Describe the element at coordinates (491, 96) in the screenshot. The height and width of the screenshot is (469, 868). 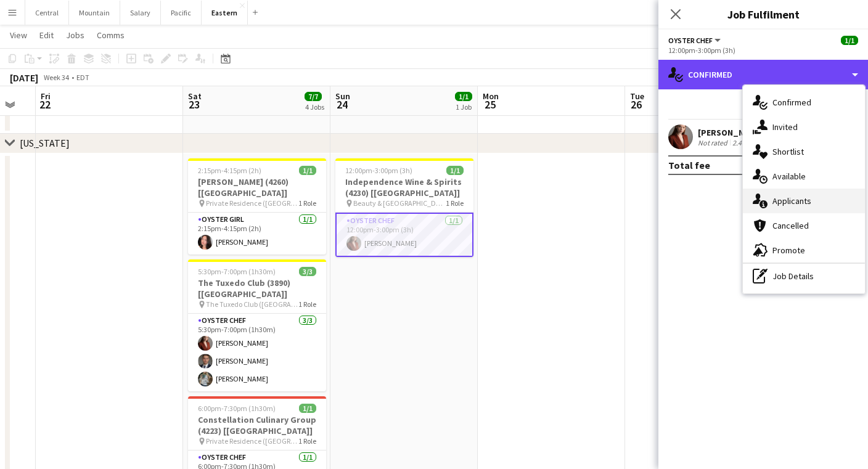
I see `span: Mon` at that location.